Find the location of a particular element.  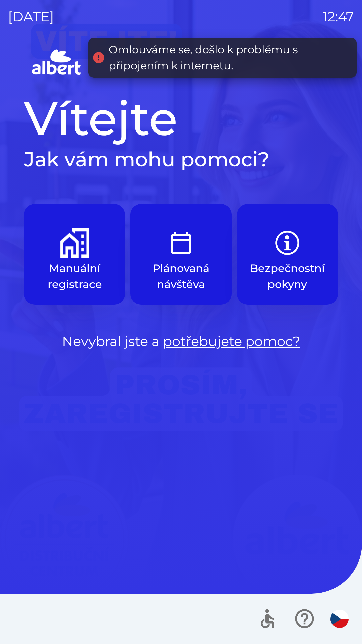

p: Plánovaná návštěva is located at coordinates (181, 276).